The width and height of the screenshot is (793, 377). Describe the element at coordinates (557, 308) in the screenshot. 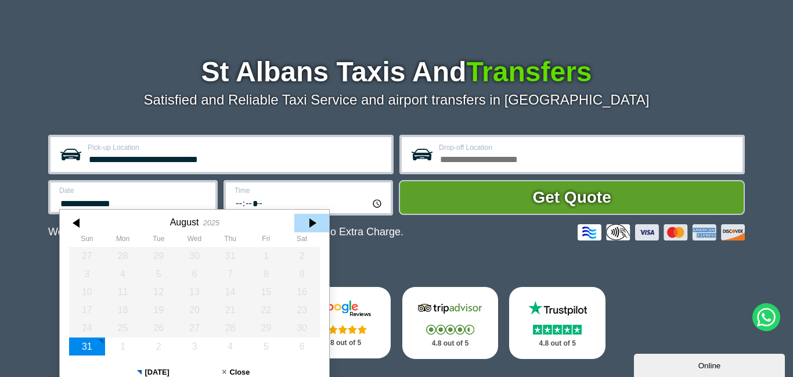

I see `img: Trustpilot` at that location.